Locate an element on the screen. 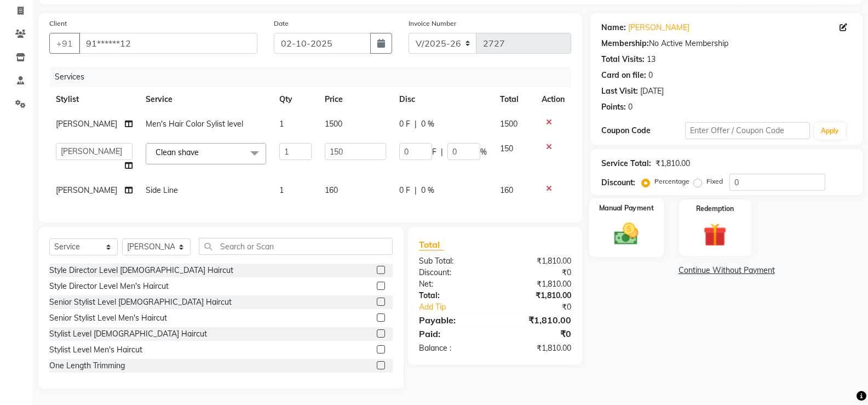 The height and width of the screenshot is (405, 868). div: Membership: is located at coordinates (625, 44).